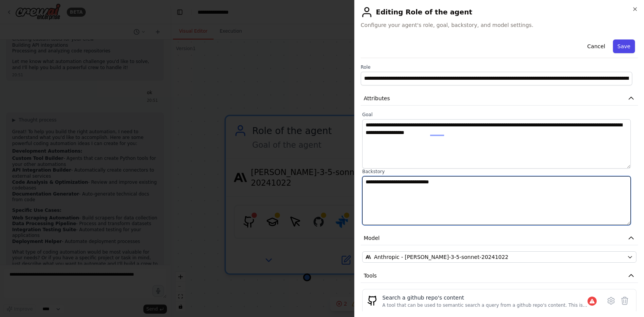 The height and width of the screenshot is (317, 644). I want to click on button: Save, so click(624, 46).